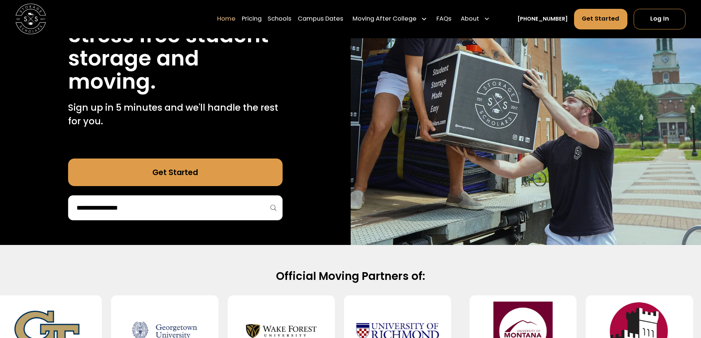 The height and width of the screenshot is (338, 701). What do you see at coordinates (31, 19) in the screenshot?
I see `a: home` at bounding box center [31, 19].